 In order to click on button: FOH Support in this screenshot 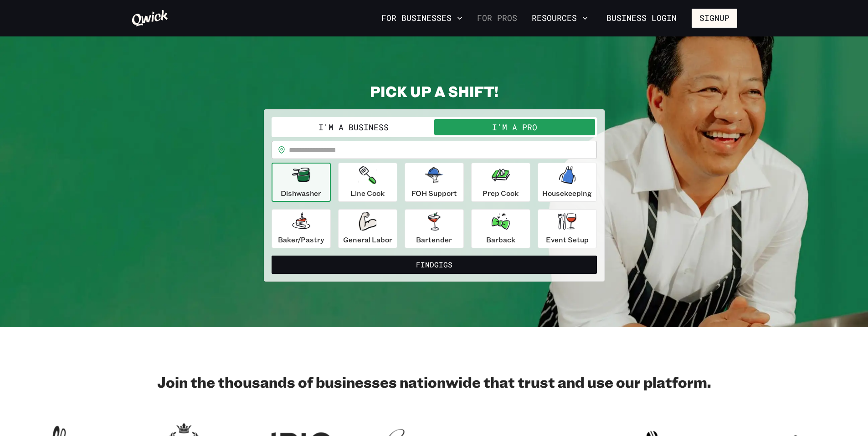, I will do `click(434, 182)`.